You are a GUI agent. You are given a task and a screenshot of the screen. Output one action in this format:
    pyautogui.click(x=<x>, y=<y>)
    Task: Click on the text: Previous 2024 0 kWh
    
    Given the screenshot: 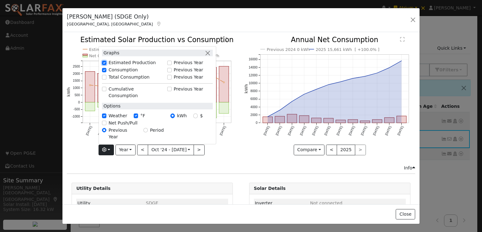 What is the action you would take?
    pyautogui.click(x=289, y=49)
    